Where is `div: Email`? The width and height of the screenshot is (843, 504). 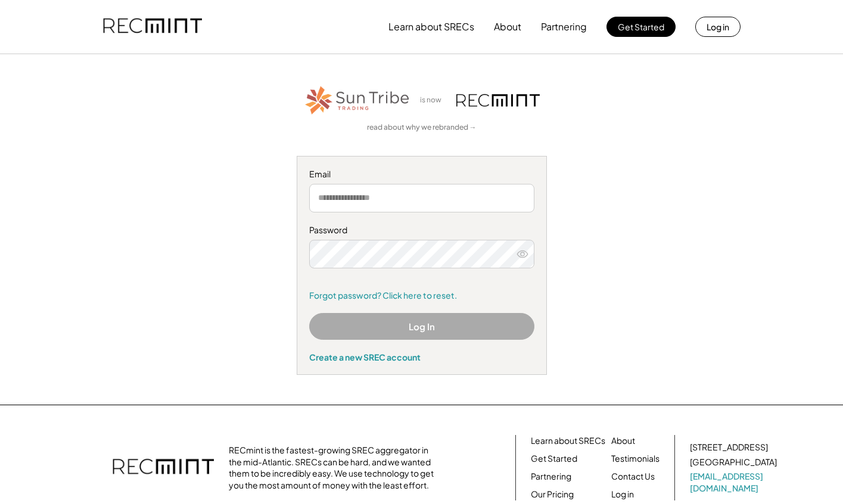 div: Email is located at coordinates (422, 174).